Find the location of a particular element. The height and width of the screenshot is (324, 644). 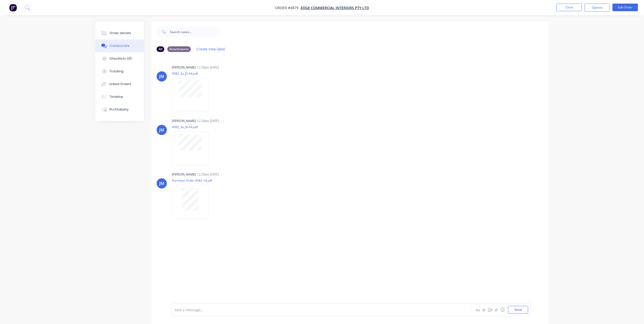

div: Checklists 0/0 is located at coordinates (121, 59).